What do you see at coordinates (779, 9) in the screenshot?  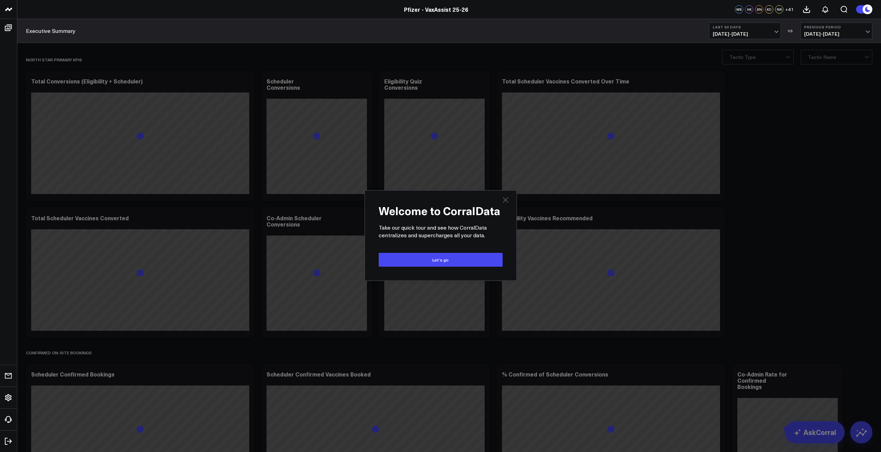 I see `div: NR` at bounding box center [779, 9].